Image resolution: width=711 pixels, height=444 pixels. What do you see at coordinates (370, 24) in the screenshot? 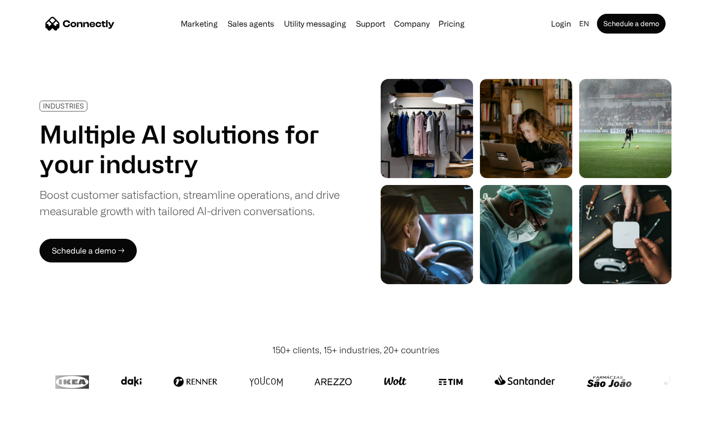
I see `a: Support` at bounding box center [370, 24].